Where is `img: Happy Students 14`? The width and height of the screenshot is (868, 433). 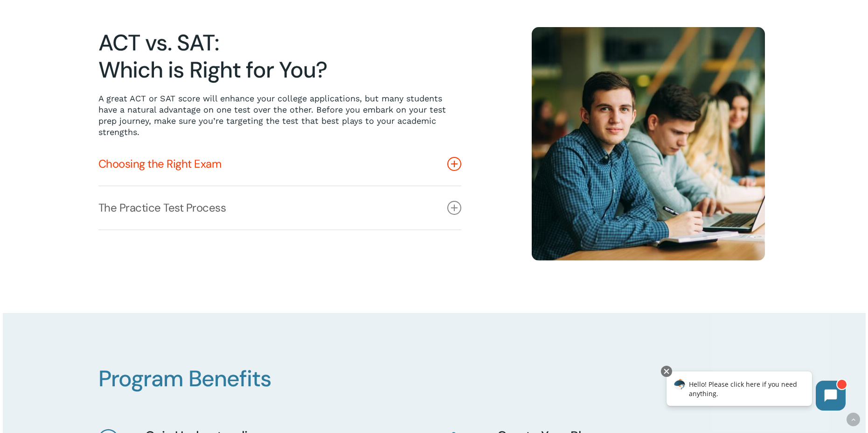 img: Happy Students 14 is located at coordinates (648, 144).